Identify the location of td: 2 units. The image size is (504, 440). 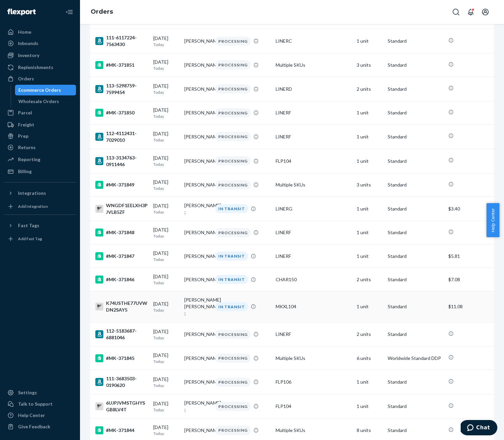
(369, 334).